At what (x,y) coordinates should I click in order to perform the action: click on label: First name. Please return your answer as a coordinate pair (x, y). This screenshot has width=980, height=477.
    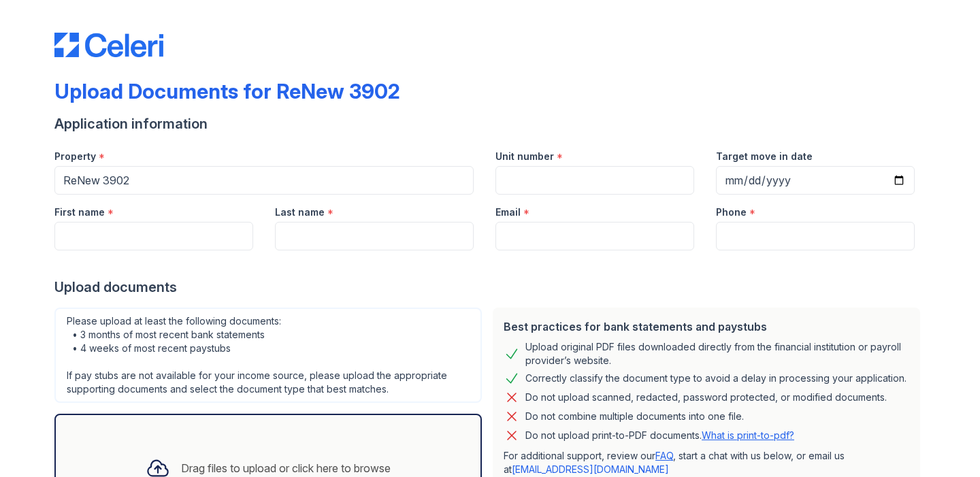
    Looking at the image, I should click on (80, 213).